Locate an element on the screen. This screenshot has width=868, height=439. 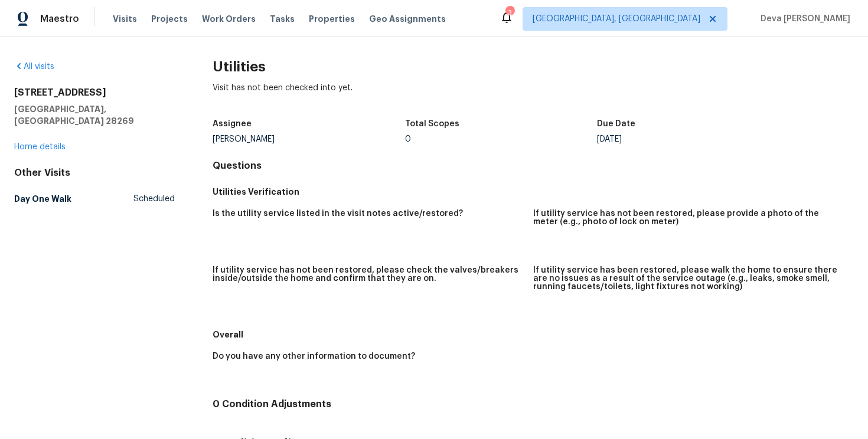
span: Work Orders is located at coordinates (229, 19).